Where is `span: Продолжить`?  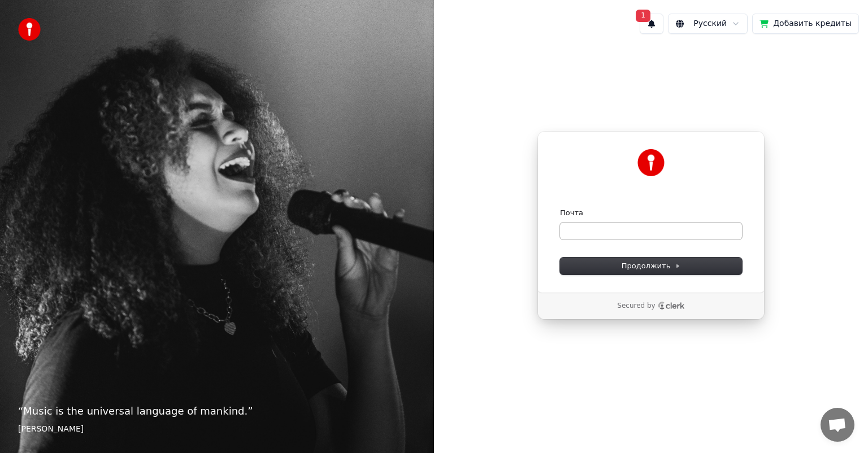 span: Продолжить is located at coordinates (651, 266).